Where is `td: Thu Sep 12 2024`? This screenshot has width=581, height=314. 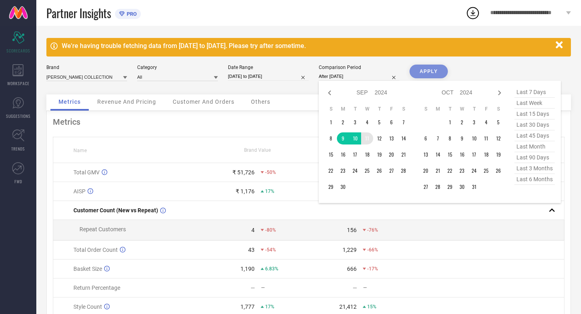 td: Thu Sep 12 2024 is located at coordinates (379, 138).